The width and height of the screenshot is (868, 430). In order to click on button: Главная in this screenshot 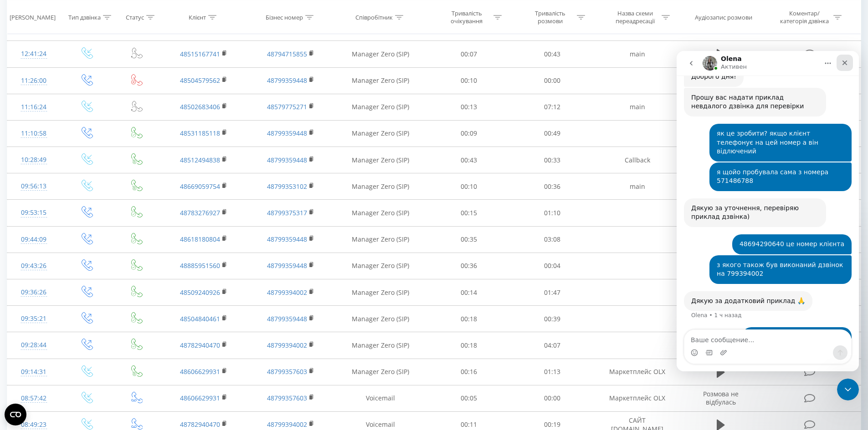, I will do `click(151, 12)`.